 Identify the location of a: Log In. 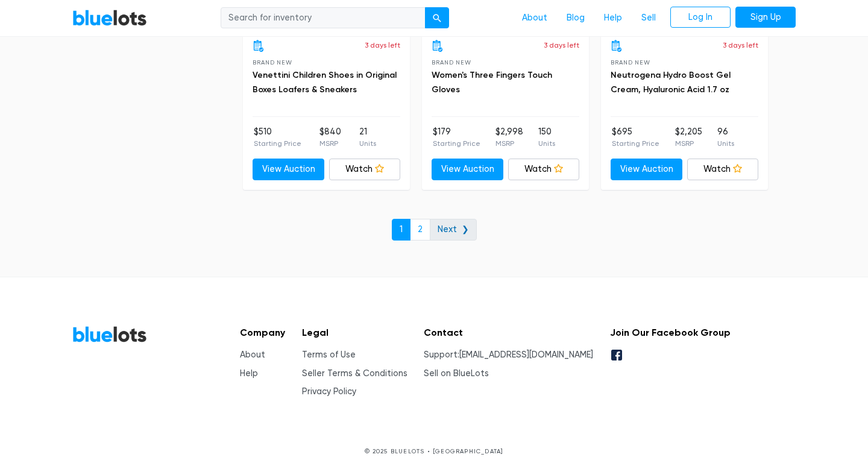
(700, 18).